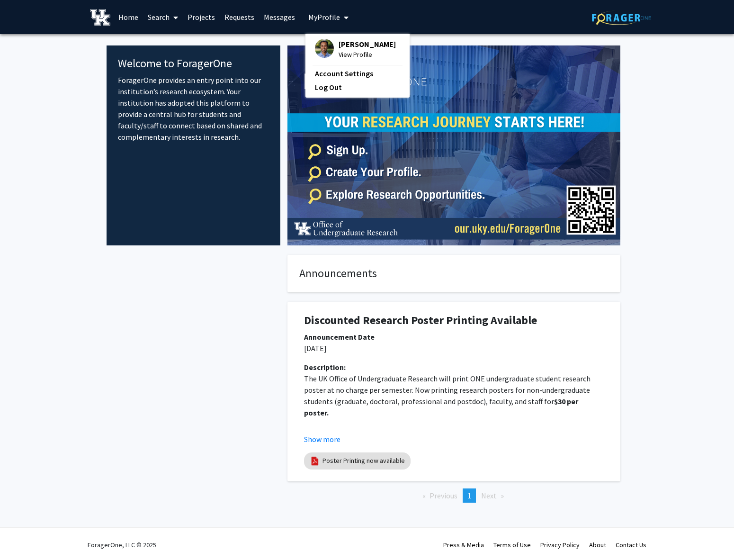  I want to click on a: Poster Printing now available, so click(363, 461).